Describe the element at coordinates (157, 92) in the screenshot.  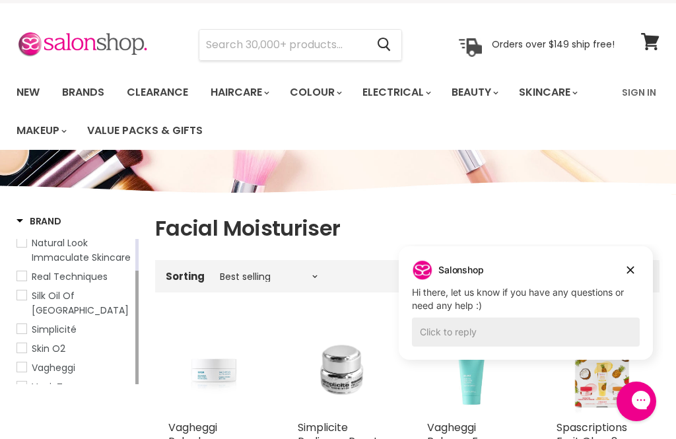
I see `a: Clearance` at that location.